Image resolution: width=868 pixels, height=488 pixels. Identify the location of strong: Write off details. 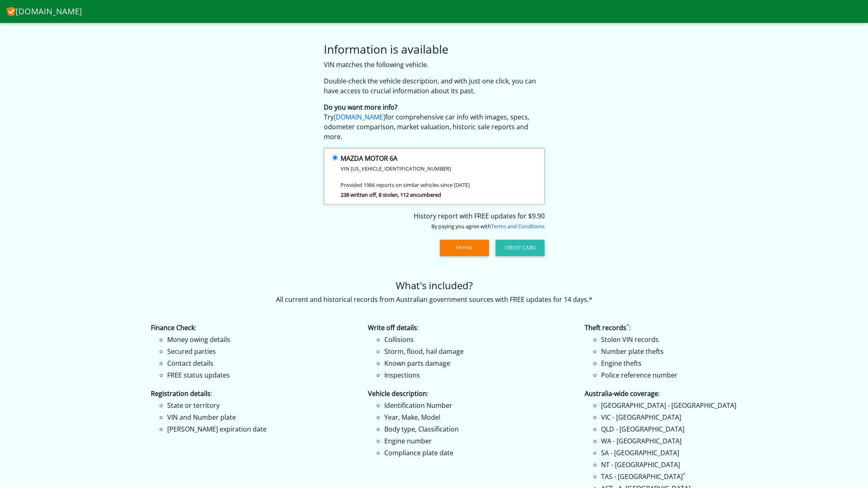
(392, 327).